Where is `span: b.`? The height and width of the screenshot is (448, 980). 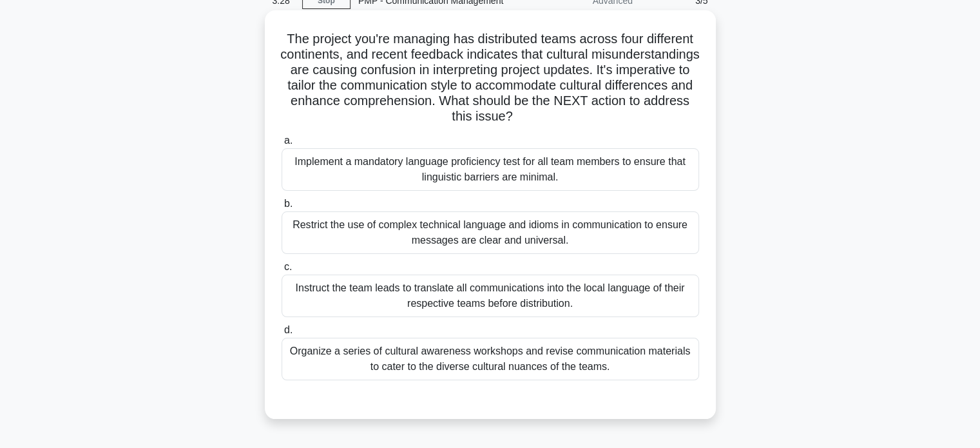 span: b. is located at coordinates (288, 203).